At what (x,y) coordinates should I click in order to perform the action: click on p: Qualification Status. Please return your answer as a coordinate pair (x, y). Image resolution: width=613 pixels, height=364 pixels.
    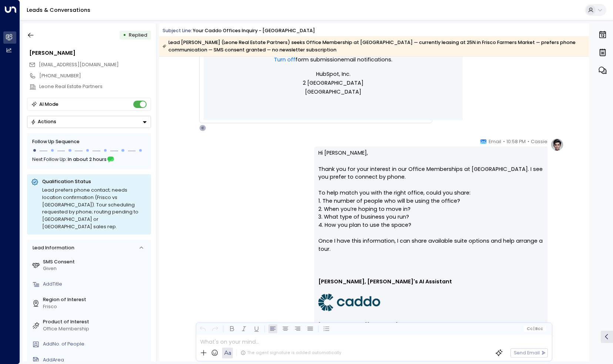
    Looking at the image, I should click on (95, 182).